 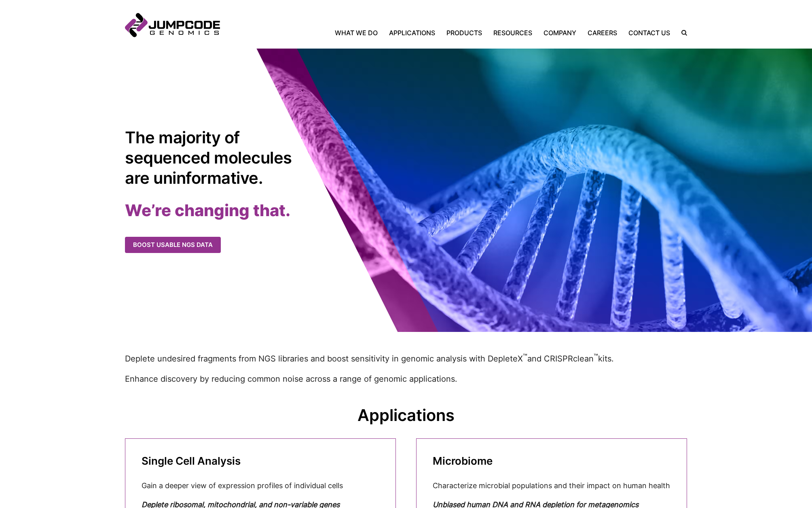 What do you see at coordinates (602, 33) in the screenshot?
I see `a: Careers` at bounding box center [602, 33].